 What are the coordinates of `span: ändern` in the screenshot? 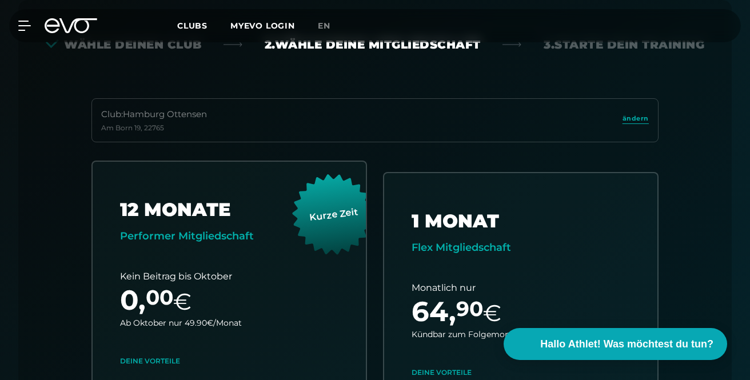 It's located at (636, 118).